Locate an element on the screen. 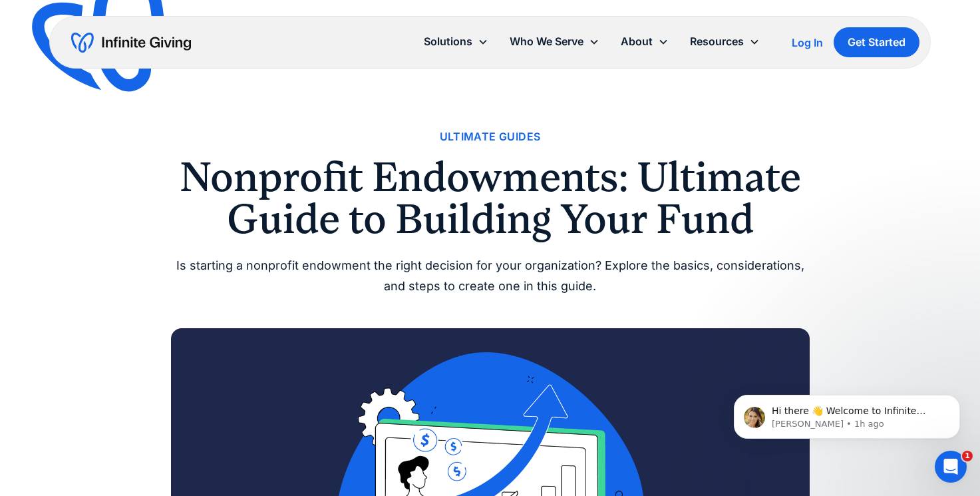 The image size is (980, 496). h1: Nonprofit Endowments: Ultimate Guide to Building Your Fund is located at coordinates (491, 197).